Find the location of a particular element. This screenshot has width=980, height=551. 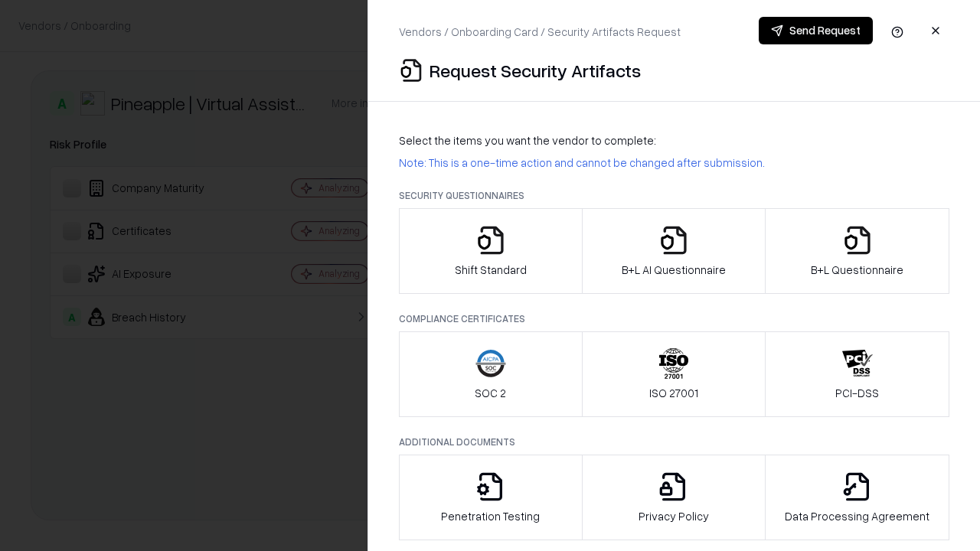

button: Privacy Policy is located at coordinates (674, 498).